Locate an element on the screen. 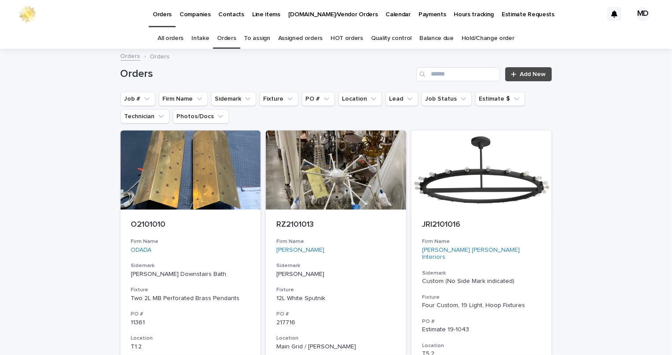 This screenshot has height=355, width=672. div: 12L White Sputnik is located at coordinates (336, 299).